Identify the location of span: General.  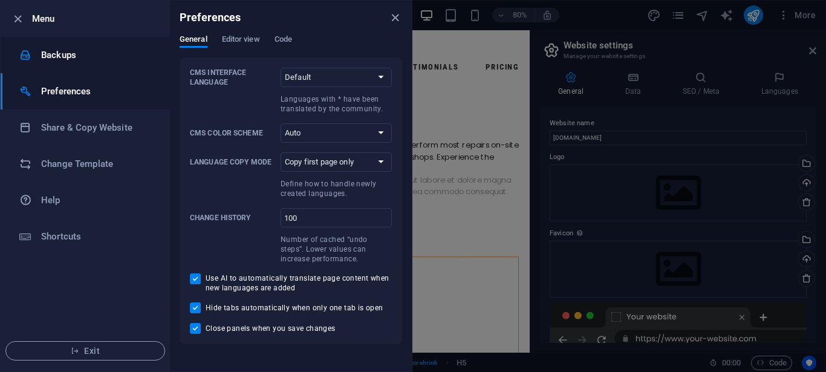
(193, 41).